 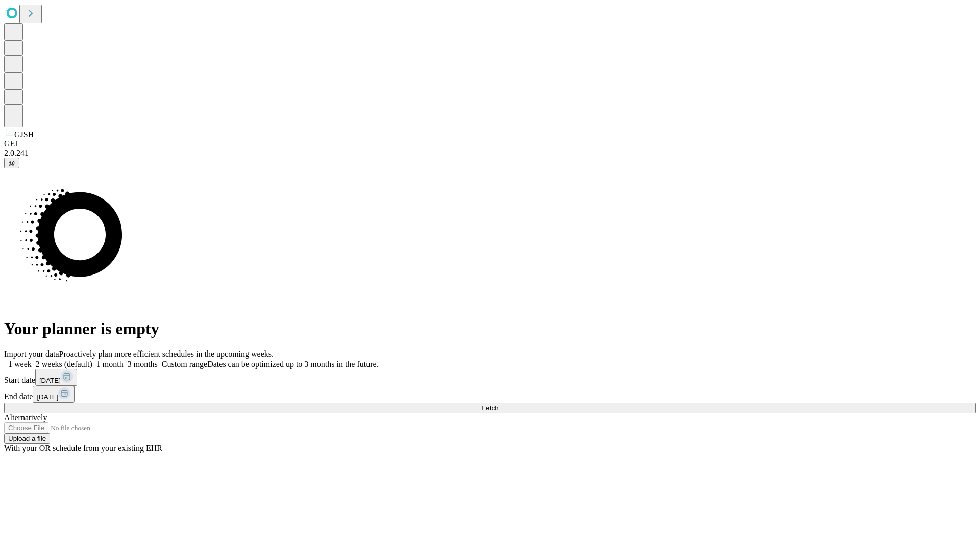 What do you see at coordinates (490, 144) in the screenshot?
I see `div: GEI` at bounding box center [490, 144].